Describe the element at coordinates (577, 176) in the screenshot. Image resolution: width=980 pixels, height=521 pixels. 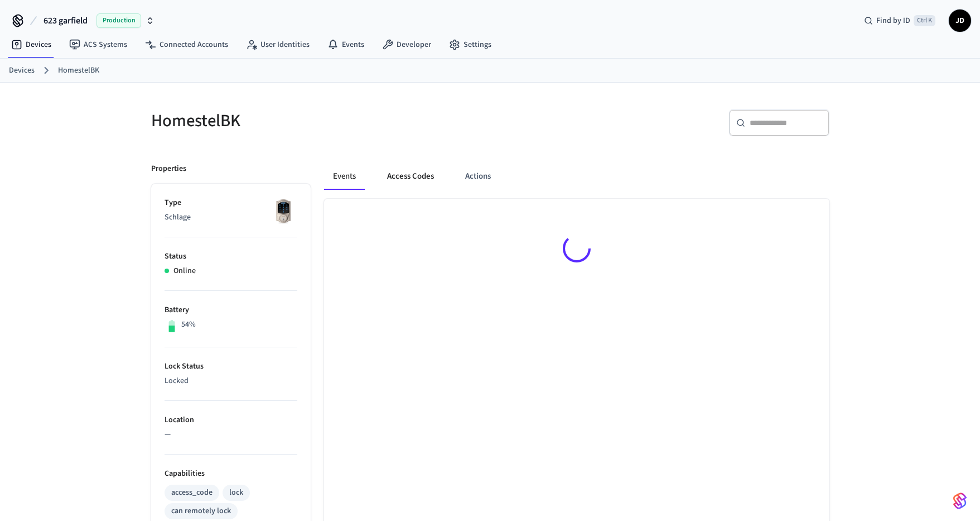
I see `div: ant example` at that location.